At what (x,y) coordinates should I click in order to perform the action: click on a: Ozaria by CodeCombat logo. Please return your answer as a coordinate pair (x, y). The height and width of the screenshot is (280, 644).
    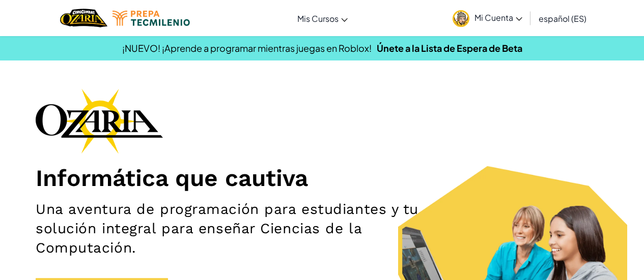
    Looking at the image, I should click on (83, 18).